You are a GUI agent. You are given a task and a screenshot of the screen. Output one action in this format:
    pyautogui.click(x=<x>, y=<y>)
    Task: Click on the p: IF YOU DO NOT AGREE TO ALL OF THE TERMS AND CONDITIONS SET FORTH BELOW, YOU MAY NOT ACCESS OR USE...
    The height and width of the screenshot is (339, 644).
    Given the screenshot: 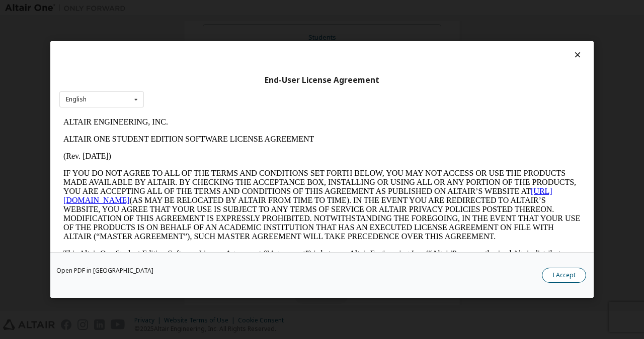 What is the action you would take?
    pyautogui.click(x=262, y=92)
    